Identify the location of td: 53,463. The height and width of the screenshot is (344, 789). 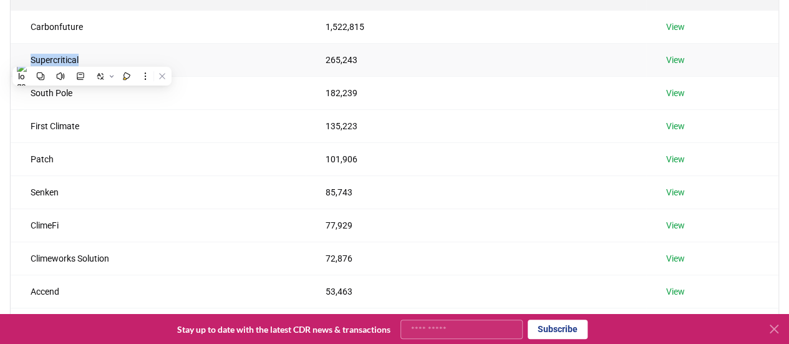
(476, 291).